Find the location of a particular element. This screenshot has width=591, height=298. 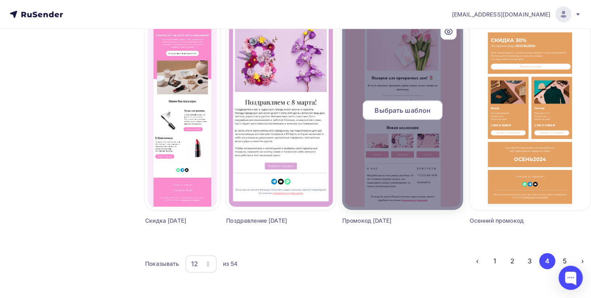

button: Go to next page is located at coordinates (582, 262).